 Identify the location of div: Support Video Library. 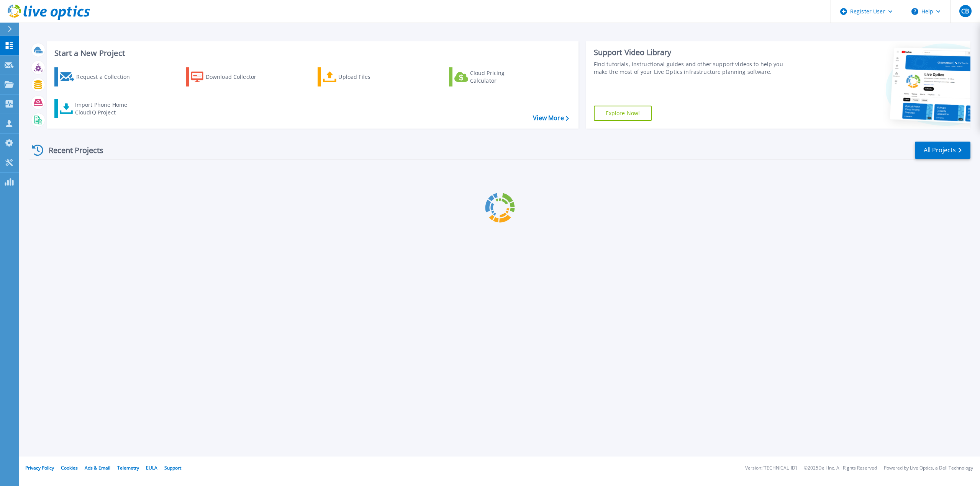
(693, 52).